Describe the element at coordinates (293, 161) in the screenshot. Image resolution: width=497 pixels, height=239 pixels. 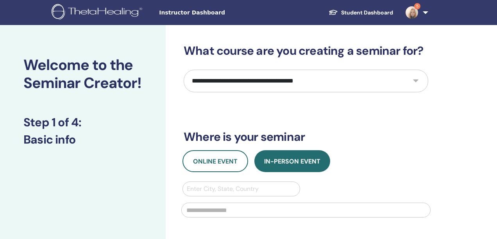
I see `button: In-Person Event` at that location.